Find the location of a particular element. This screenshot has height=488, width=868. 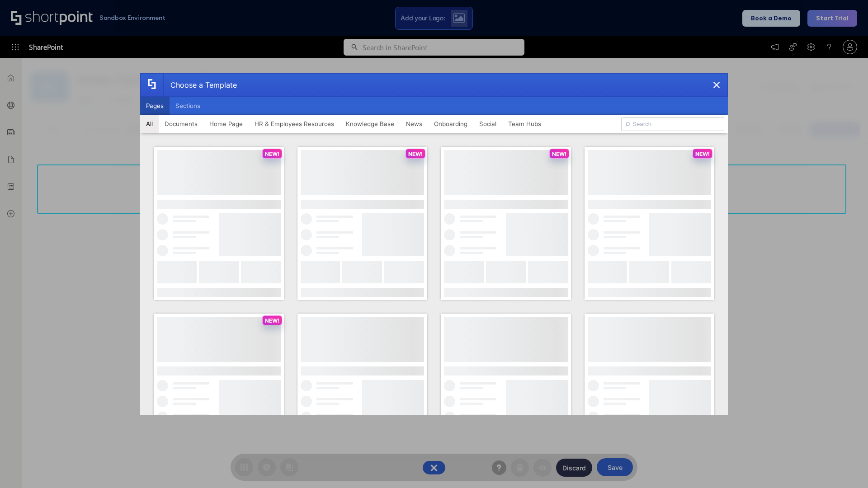

button: Pages is located at coordinates (155, 106).